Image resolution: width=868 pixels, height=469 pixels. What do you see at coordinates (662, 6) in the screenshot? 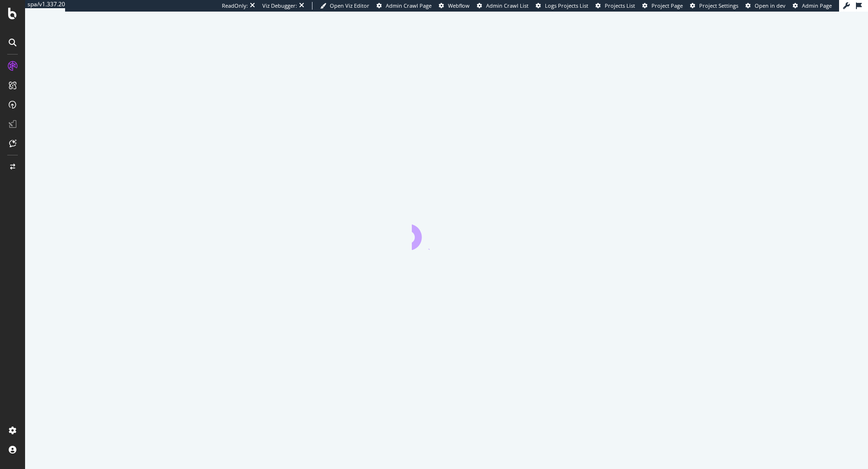
I see `a: Project Page` at bounding box center [662, 6].